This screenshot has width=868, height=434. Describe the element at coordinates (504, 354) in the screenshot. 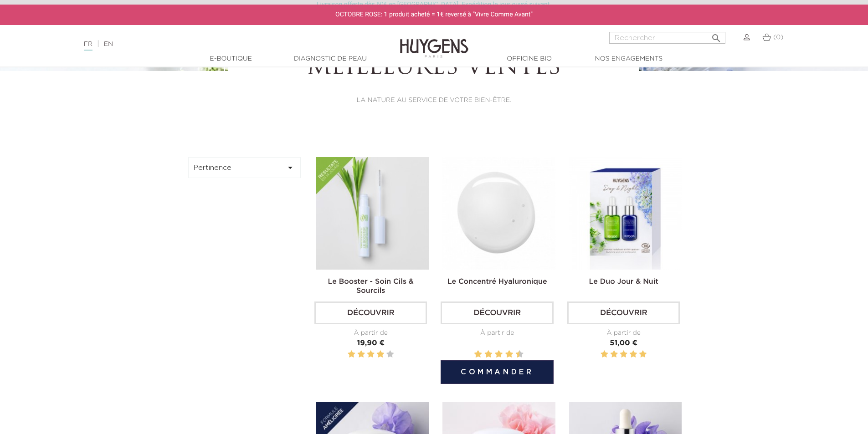

I see `label: 7` at that location.